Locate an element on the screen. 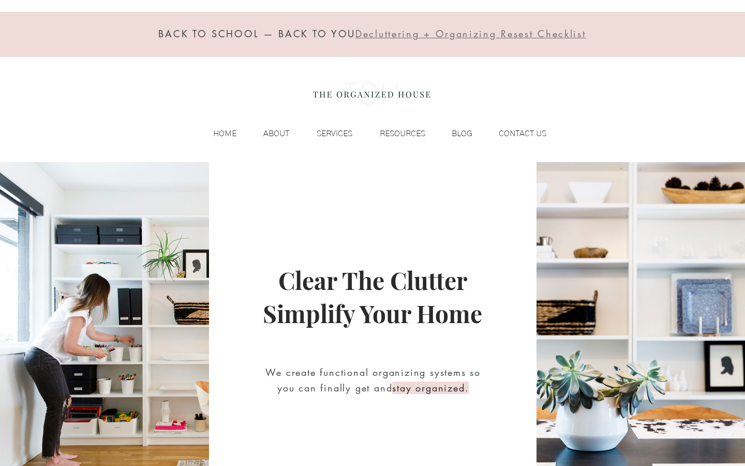  p: HOME is located at coordinates (225, 134).